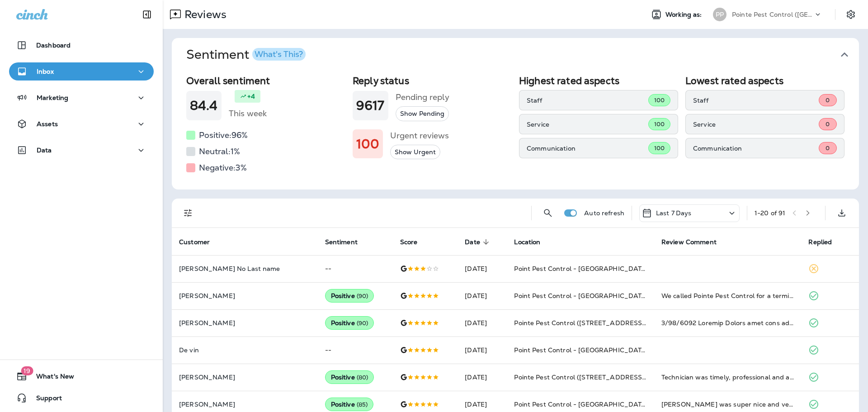  I want to click on div: 1 - 20 of 91, so click(770, 213).